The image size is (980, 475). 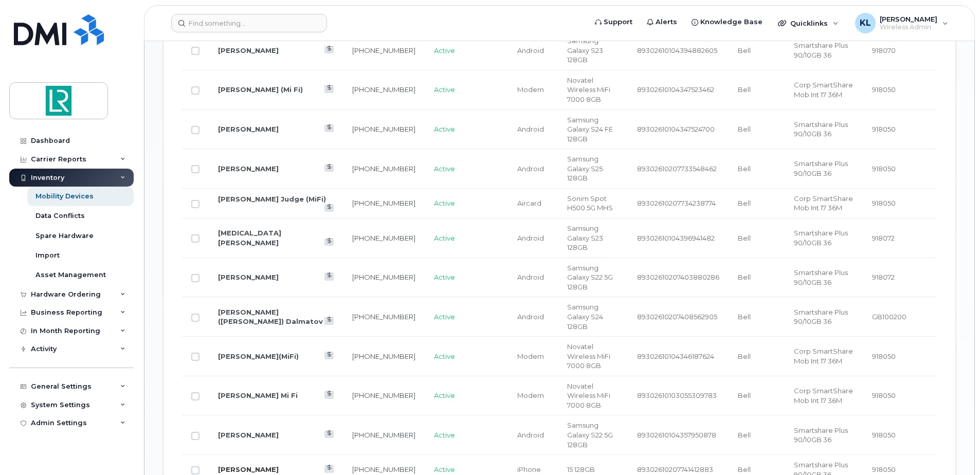 What do you see at coordinates (676, 396) in the screenshot?
I see `span: 89302610103055309783` at bounding box center [676, 396].